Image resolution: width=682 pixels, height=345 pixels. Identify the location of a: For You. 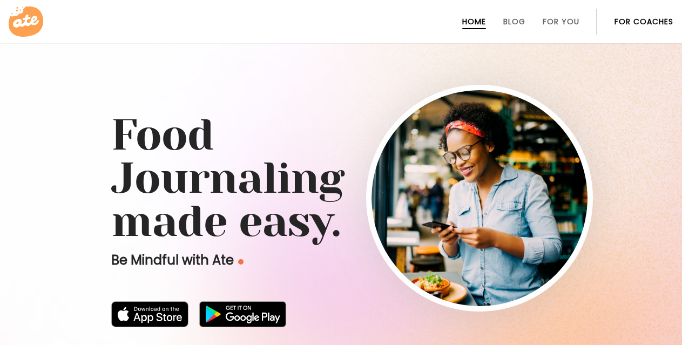
(561, 22).